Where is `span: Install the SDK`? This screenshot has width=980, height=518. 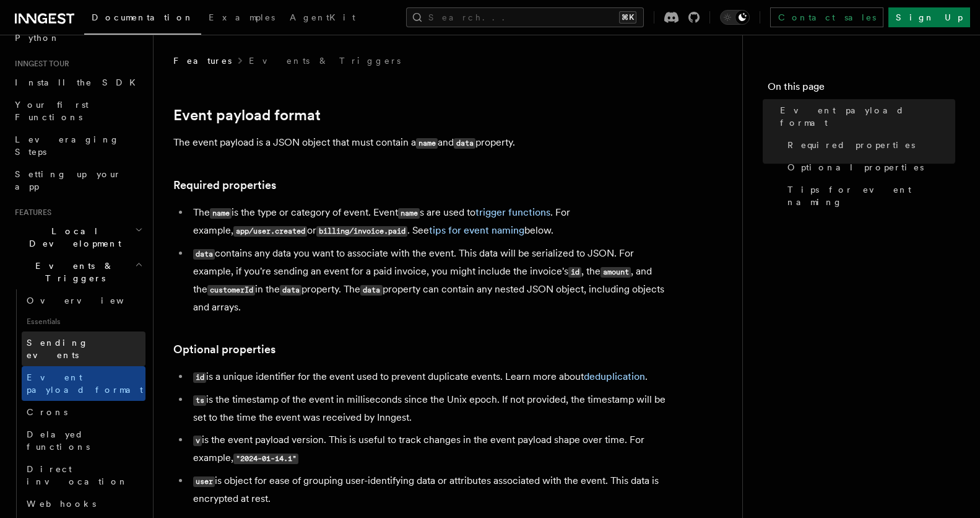 span: Install the SDK is located at coordinates (79, 82).